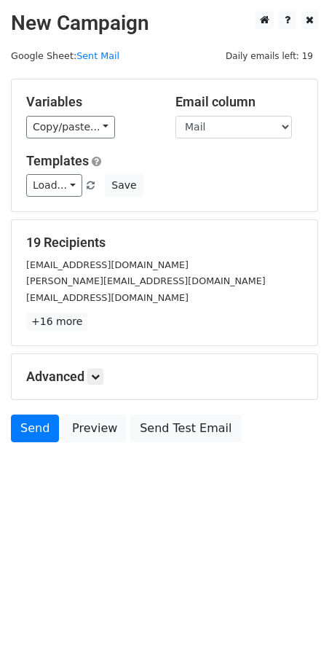  I want to click on div: 聊天小工具, so click(293, 612).